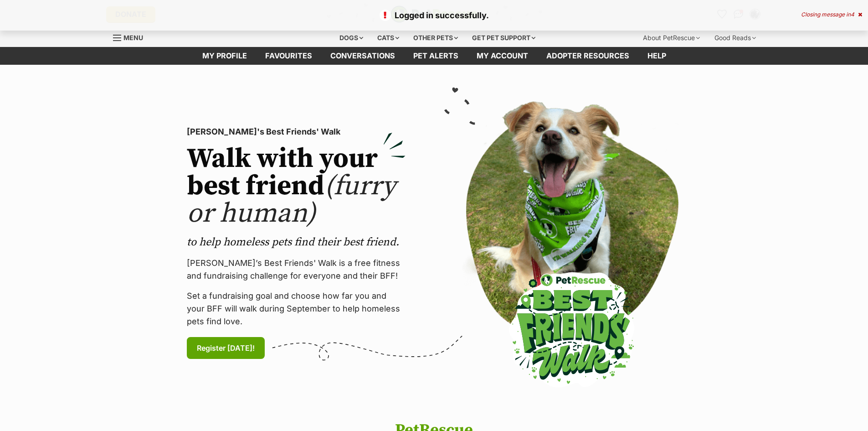 The width and height of the screenshot is (868, 431). What do you see at coordinates (671, 38) in the screenshot?
I see `div: About PetRescue` at bounding box center [671, 38].